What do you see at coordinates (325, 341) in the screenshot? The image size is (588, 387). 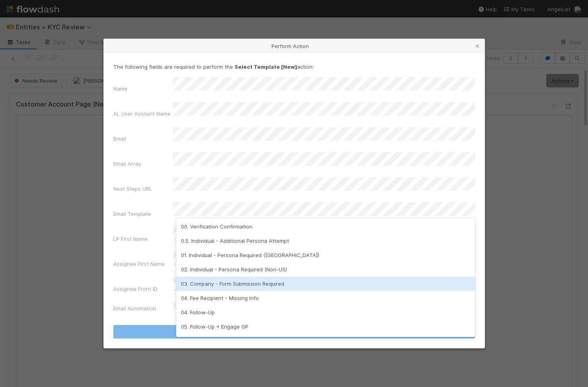 I see `div: 06. Follow-Up LP + Follow-Up GP` at bounding box center [325, 341].